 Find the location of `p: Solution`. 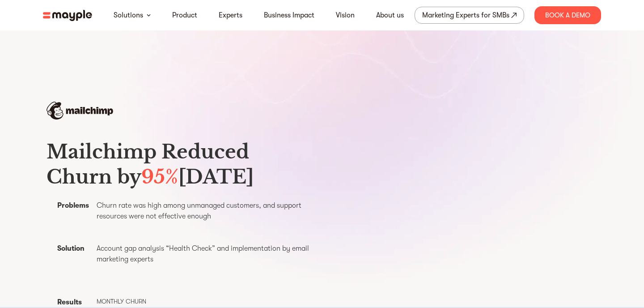

p: Solution is located at coordinates (75, 248).